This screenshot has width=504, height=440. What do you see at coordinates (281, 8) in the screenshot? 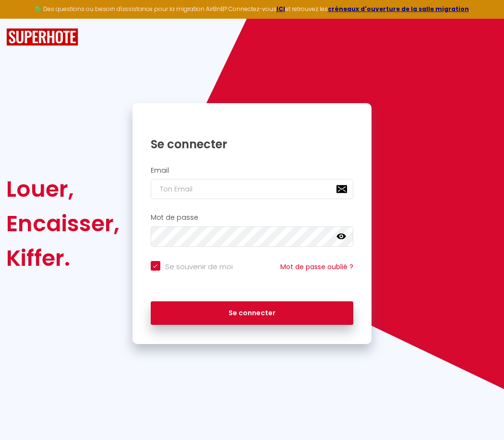
I see `strong: ICI` at bounding box center [281, 8].